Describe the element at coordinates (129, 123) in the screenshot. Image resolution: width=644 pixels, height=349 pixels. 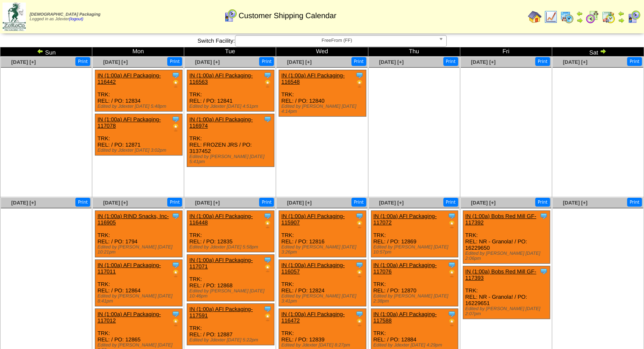
I see `a: IN (1:00a) AFI Packaging-117078` at that location.